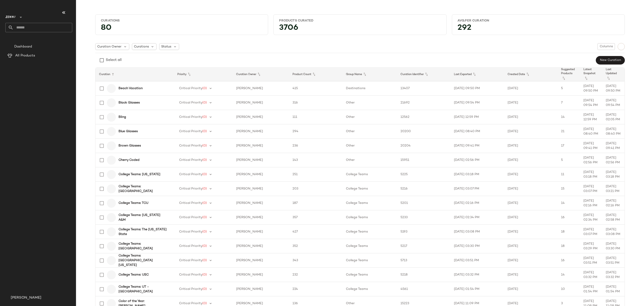 This screenshot has width=644, height=306. I want to click on button: Columns, so click(606, 47).